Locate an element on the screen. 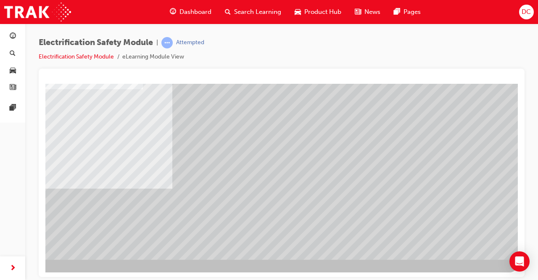 The image size is (538, 280). img: Trak is located at coordinates (37, 12).